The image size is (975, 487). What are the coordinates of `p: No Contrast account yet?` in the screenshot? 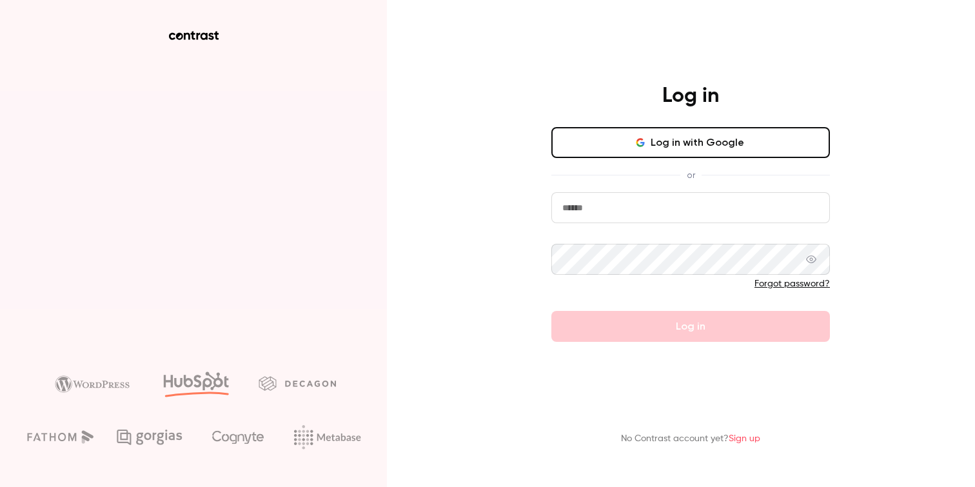 It's located at (691, 439).